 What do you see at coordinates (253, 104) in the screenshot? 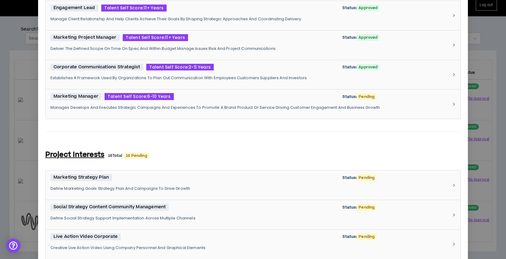
I see `div: Marketing ManagerTalent Self Score:6-10 YearsStatus:PendingManages Develops And Executes Strategi...` at bounding box center [253, 104].